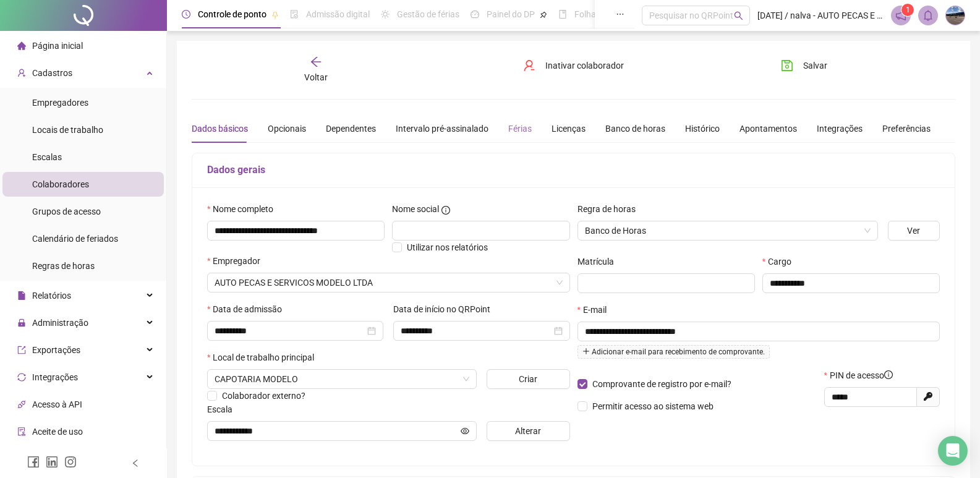 This screenshot has width=980, height=478. Describe the element at coordinates (584, 65) in the screenshot. I see `span: Inativar colaborador` at that location.